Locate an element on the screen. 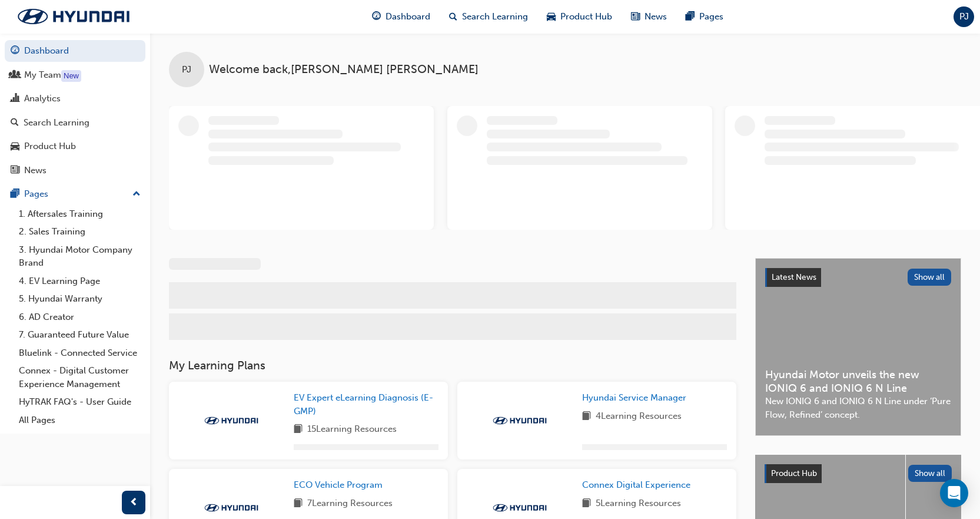 Image resolution: width=980 pixels, height=519 pixels. a: Product Hub is located at coordinates (75, 146).